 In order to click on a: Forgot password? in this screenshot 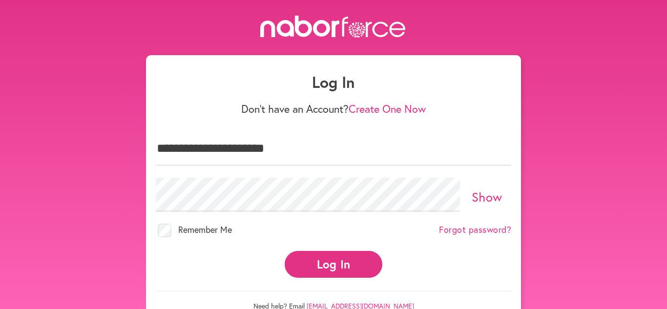, I will do `click(475, 230)`.